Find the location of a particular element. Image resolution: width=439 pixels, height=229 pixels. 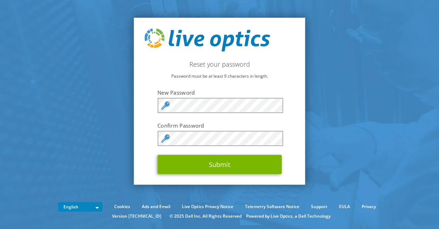

label: New Password is located at coordinates (220, 93).